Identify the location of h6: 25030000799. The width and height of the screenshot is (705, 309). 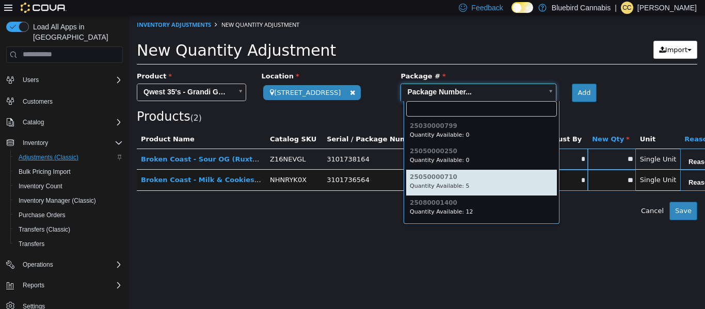
(353, 110).